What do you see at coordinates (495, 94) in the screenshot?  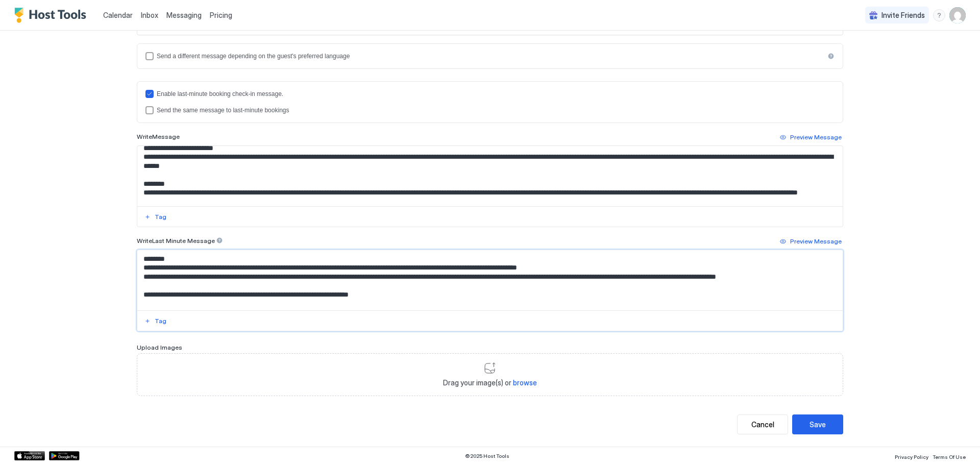 I see `div: Enable last-minute booking check-in message.` at bounding box center [495, 94].